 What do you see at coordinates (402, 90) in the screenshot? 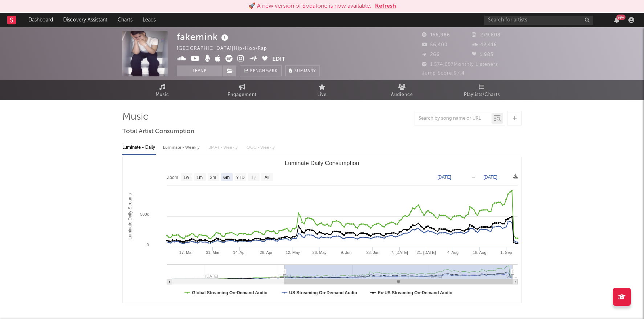
I see `a: Audience` at bounding box center [402, 90].